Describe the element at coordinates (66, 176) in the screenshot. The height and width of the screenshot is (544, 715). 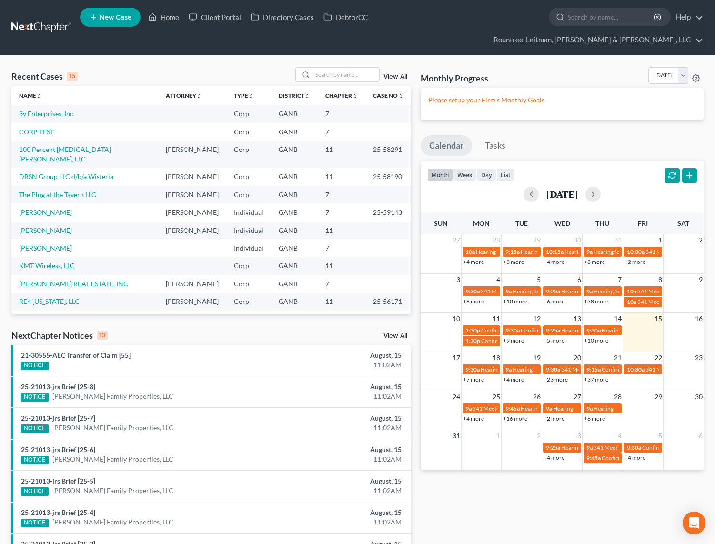
I see `a: DRSN Group LLC d/b/a Wisteria` at that location.